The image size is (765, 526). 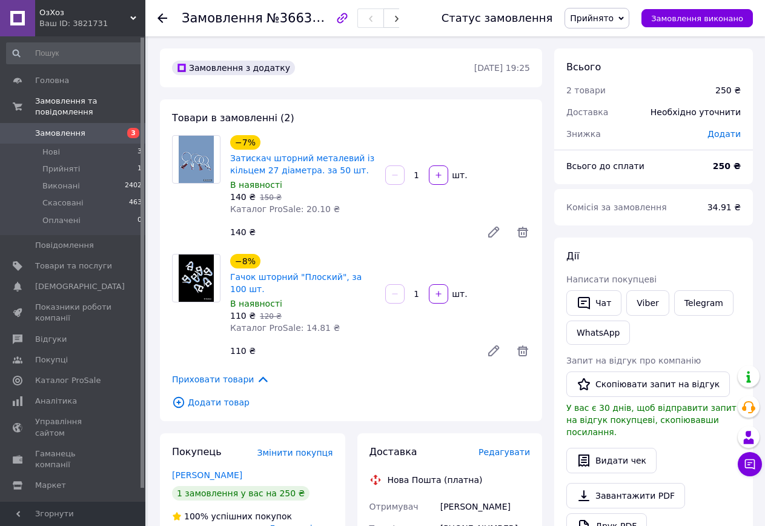 I want to click on span: Товари в замовленні (2), so click(x=233, y=117).